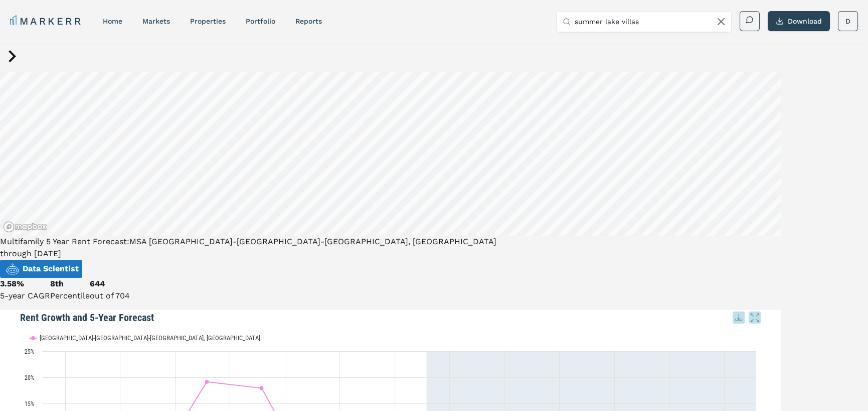 The image size is (868, 411). Describe the element at coordinates (110, 295) in the screenshot. I see `p: out of 704` at that location.